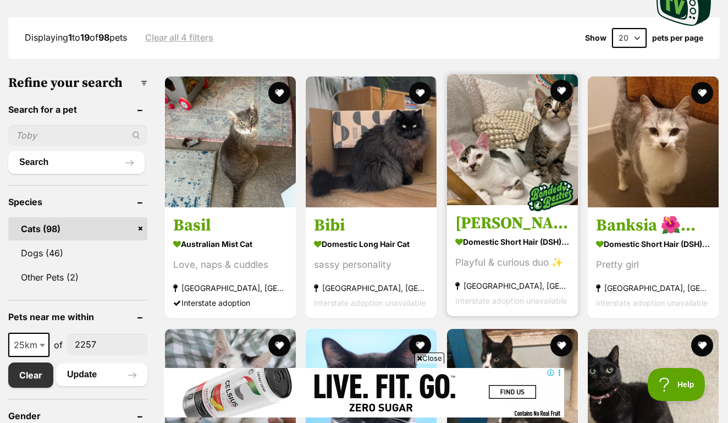 This screenshot has height=423, width=728. Describe the element at coordinates (677, 38) in the screenshot. I see `label: pets per page` at that location.